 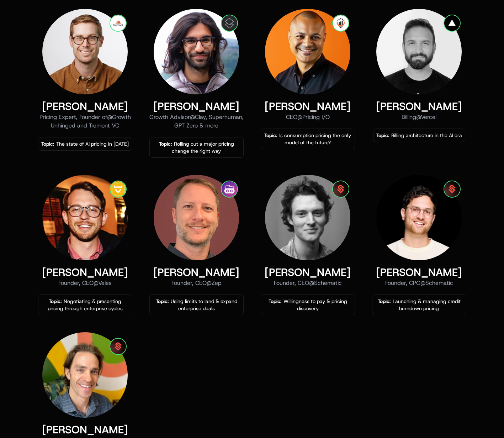 What do you see at coordinates (308, 139) in the screenshot?
I see `div: Is consumption pricing the only model of the future?` at bounding box center [308, 139].